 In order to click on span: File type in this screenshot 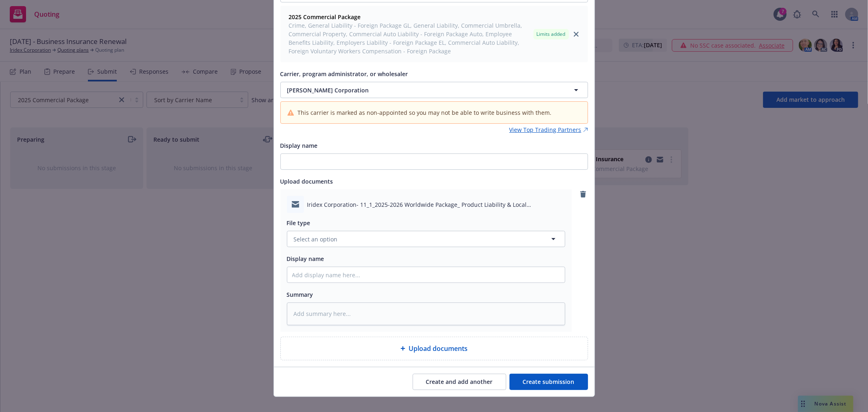, I will do `click(298, 222)`.